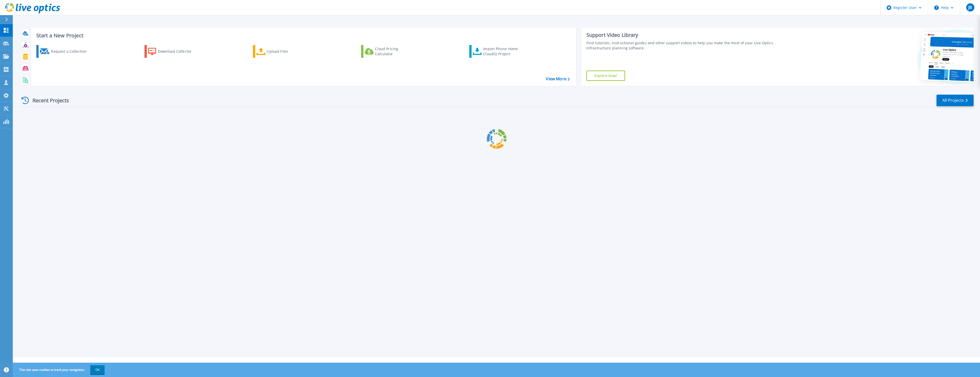 The width and height of the screenshot is (980, 377). Describe the element at coordinates (689, 35) in the screenshot. I see `div: Support Video Library` at that location.